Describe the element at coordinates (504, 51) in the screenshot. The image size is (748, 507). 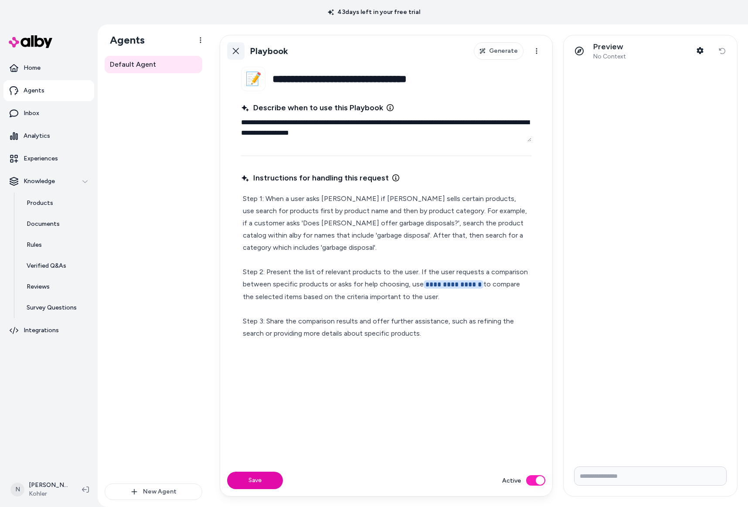
I see `span: Generate` at that location.